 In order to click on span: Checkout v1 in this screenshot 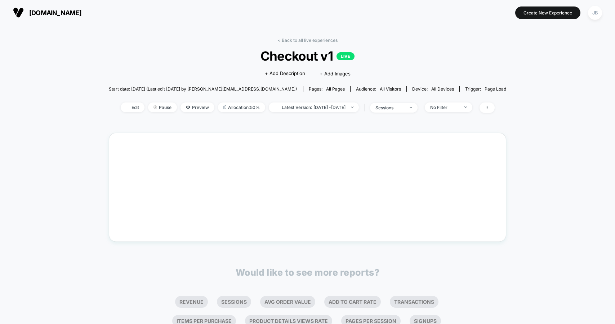, I will do `click(307, 56)`.